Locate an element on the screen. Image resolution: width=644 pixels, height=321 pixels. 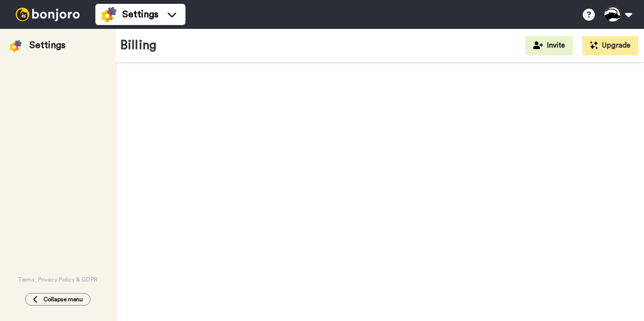
img: bj-logo-header-white.svg is located at coordinates (48, 15).